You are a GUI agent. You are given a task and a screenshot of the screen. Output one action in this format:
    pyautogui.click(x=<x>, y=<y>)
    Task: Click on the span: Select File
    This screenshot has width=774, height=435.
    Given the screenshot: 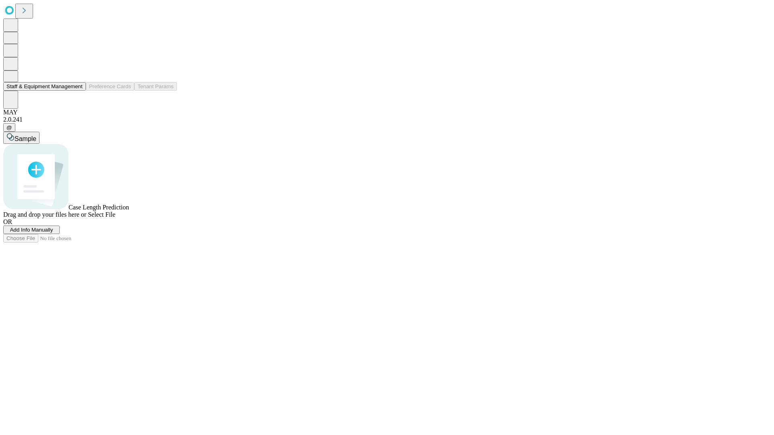 What is the action you would take?
    pyautogui.click(x=102, y=214)
    